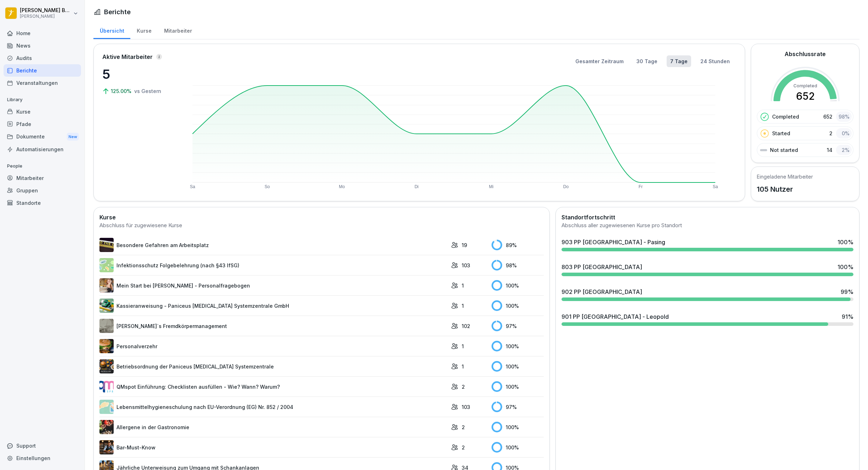 This screenshot has height=470, width=868. What do you see at coordinates (43, 70) in the screenshot?
I see `a: Berichte` at bounding box center [43, 70].